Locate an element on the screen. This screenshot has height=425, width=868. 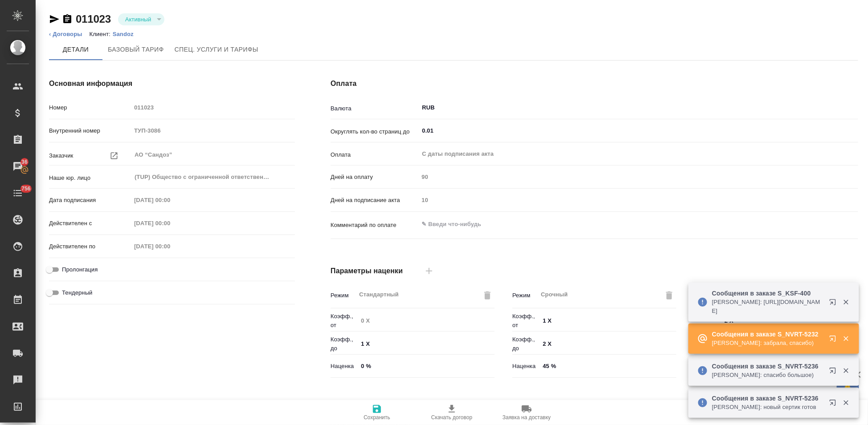
span: Спец. услуги и тарифы is located at coordinates (216, 49).